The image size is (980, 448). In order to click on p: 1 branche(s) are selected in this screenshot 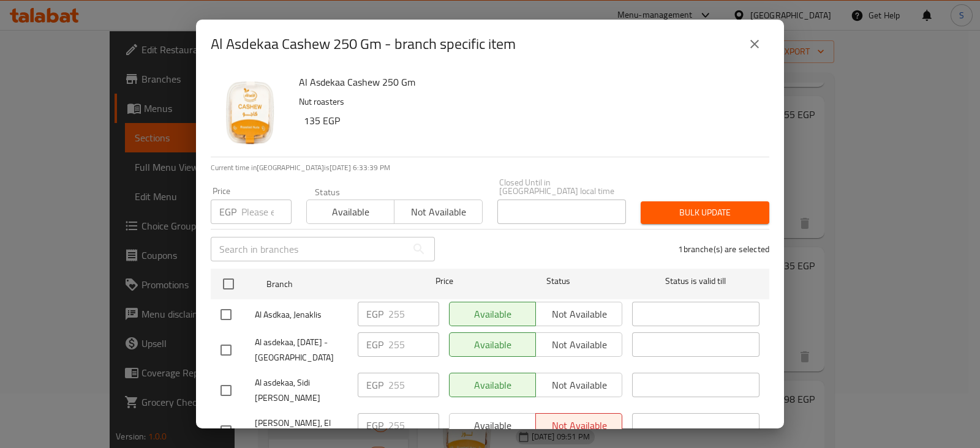, I will do `click(723, 249)`.